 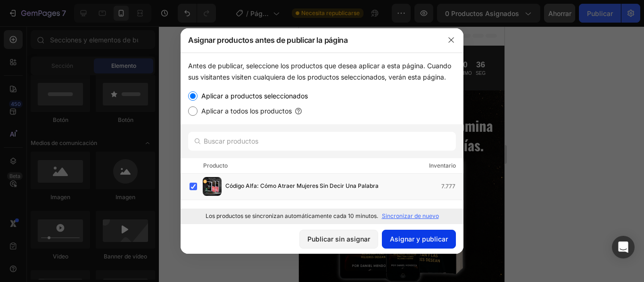 What do you see at coordinates (339, 239) in the screenshot?
I see `font: Publicar sin asignar` at bounding box center [339, 239].